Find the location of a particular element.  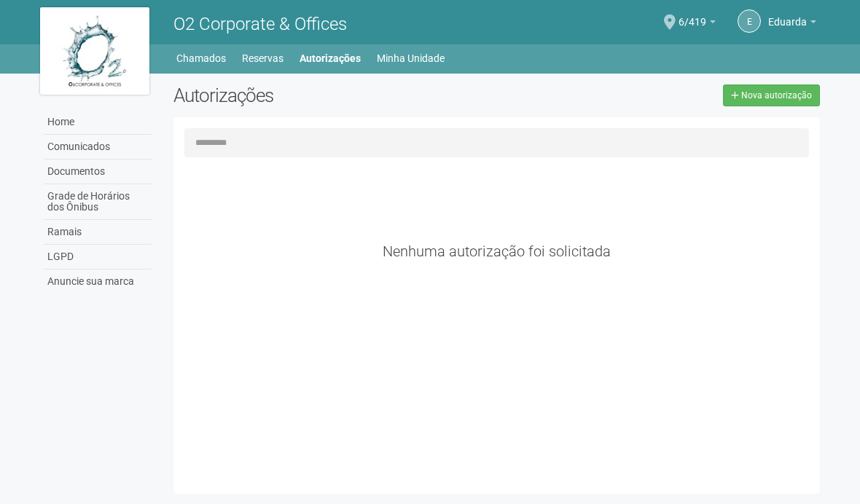

a: Nova autorização is located at coordinates (772, 95).